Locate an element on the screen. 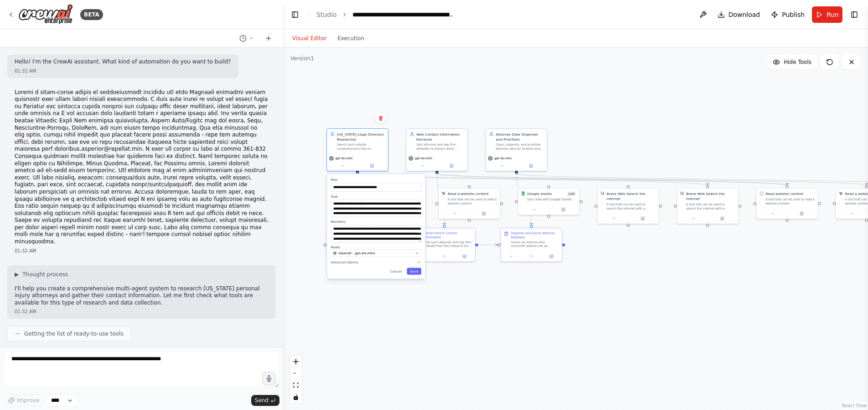 Image resolution: width=868 pixels, height=410 pixels. span: Send is located at coordinates (262, 400).